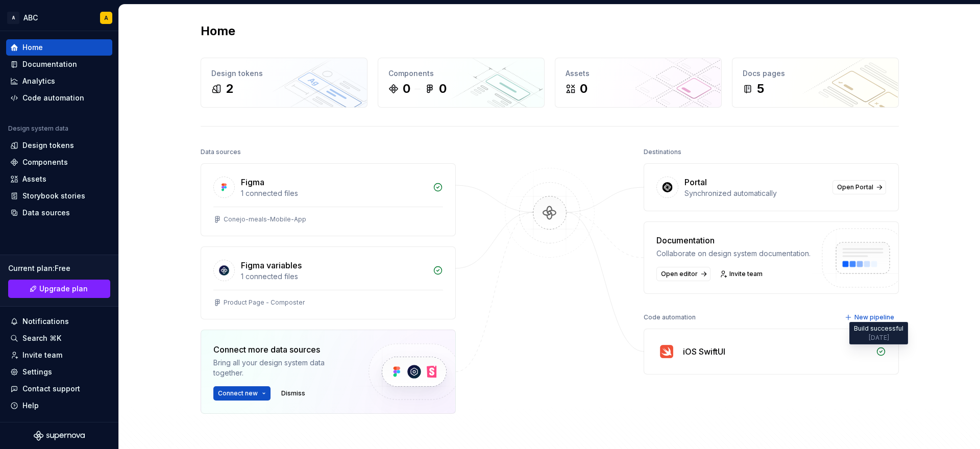  Describe the element at coordinates (59, 196) in the screenshot. I see `a: Storybook stories` at that location.